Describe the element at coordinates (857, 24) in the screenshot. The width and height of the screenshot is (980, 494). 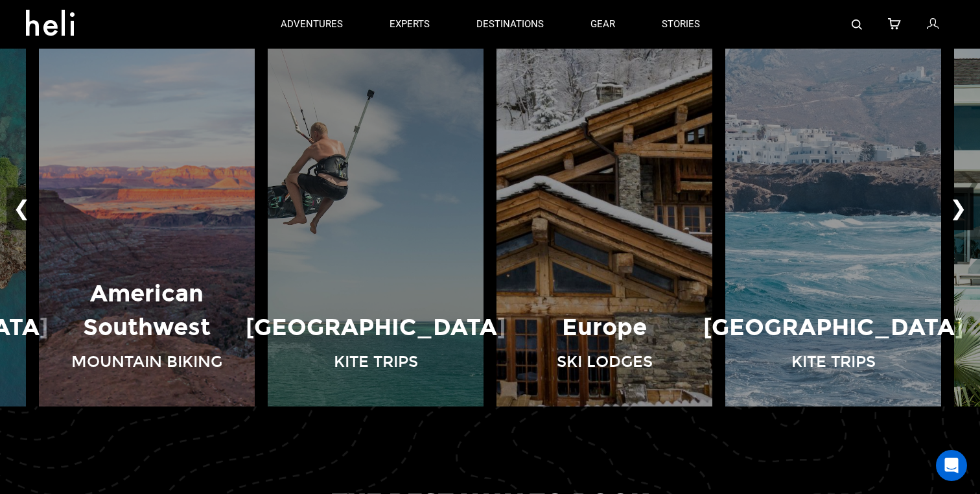
I see `img: search-bar-icon.svg` at that location.